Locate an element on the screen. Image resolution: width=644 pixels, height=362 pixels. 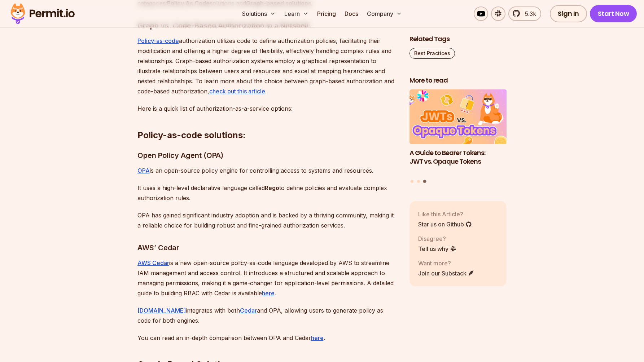
h3: A Guide to Bearer Tokens: JWT vs. Opaque Tokens is located at coordinates (458, 158).